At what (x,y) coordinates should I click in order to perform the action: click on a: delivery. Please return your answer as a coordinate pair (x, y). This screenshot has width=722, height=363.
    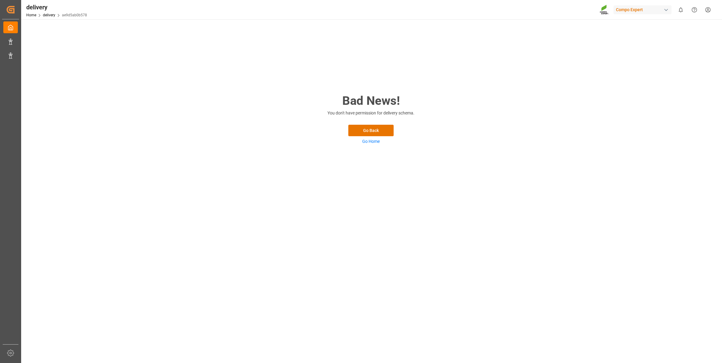
    Looking at the image, I should click on (49, 15).